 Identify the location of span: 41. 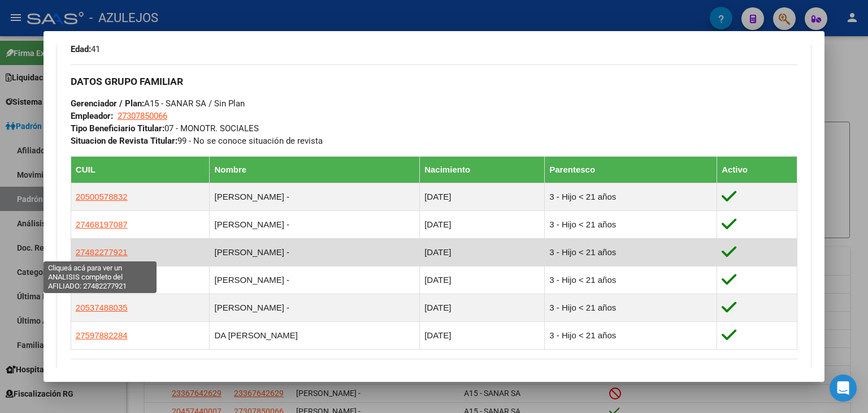
(85, 49).